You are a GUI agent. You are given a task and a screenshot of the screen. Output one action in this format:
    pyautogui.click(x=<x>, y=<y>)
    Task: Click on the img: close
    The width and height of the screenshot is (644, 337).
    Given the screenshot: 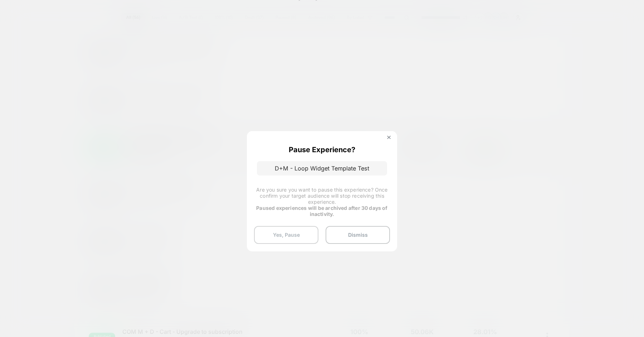 What is the action you would take?
    pyautogui.click(x=389, y=138)
    